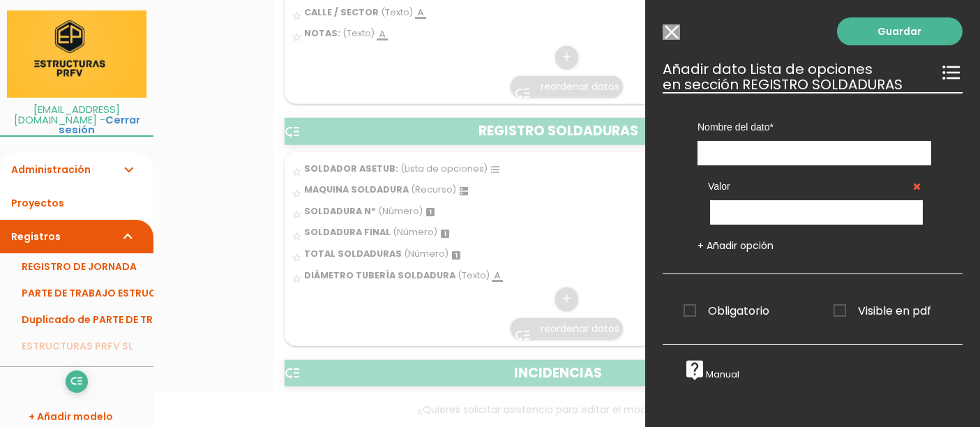 The width and height of the screenshot is (980, 427). I want to click on span: Visible en pdf, so click(882, 310).